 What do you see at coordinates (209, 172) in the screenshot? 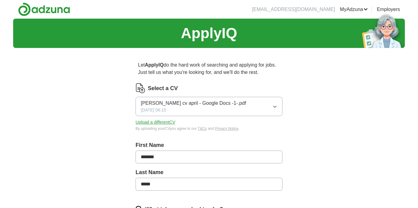
I see `label: Last Name` at bounding box center [209, 172].